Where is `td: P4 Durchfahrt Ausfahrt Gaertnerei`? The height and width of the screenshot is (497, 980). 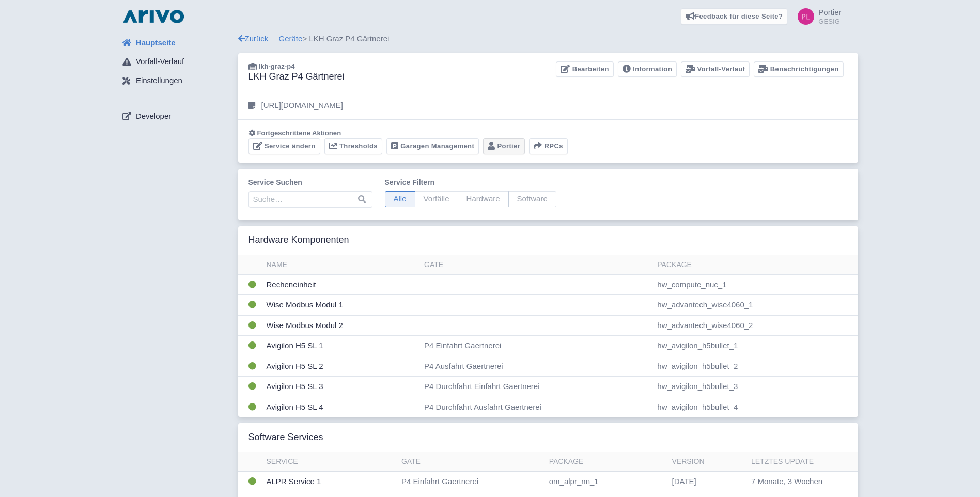
td: P4 Durchfahrt Ausfahrt Gaertnerei is located at coordinates (536, 406).